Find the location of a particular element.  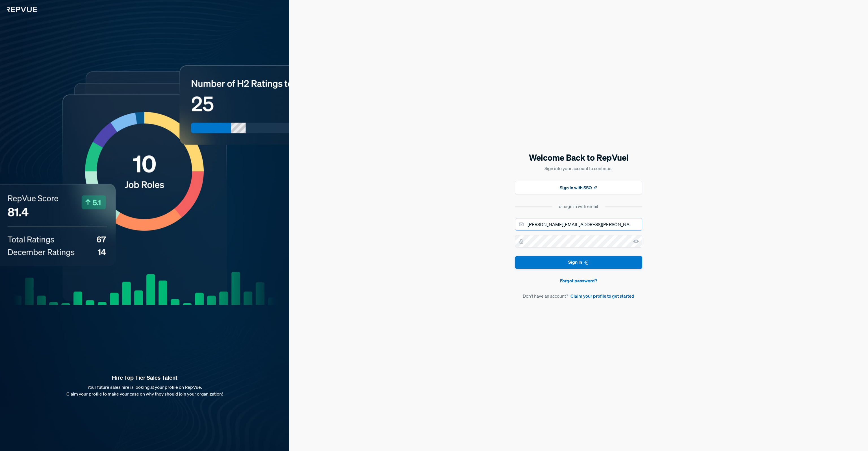

button: Sign In is located at coordinates (578, 262).